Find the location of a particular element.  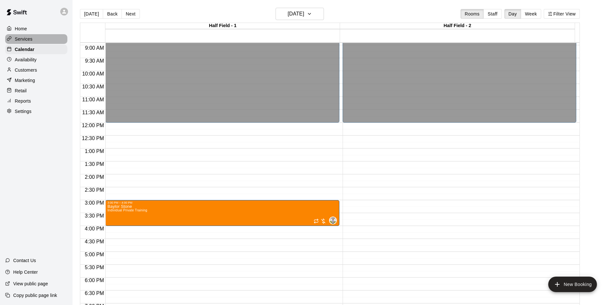

span: 4:00 PM is located at coordinates (95, 228).